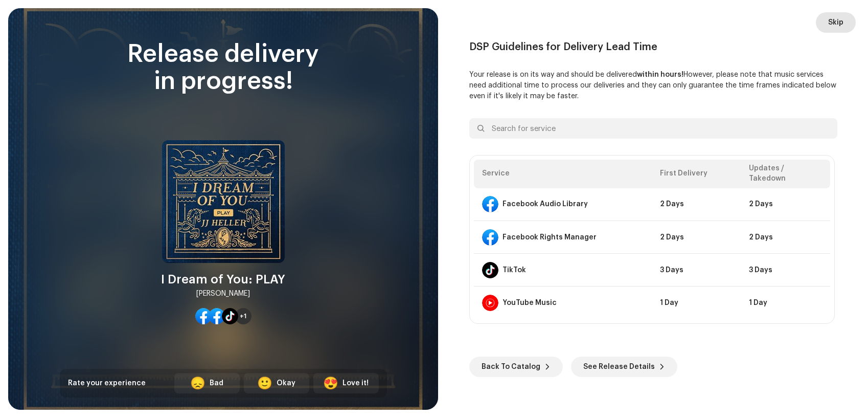  What do you see at coordinates (836, 22) in the screenshot?
I see `span: Skip` at bounding box center [836, 22].